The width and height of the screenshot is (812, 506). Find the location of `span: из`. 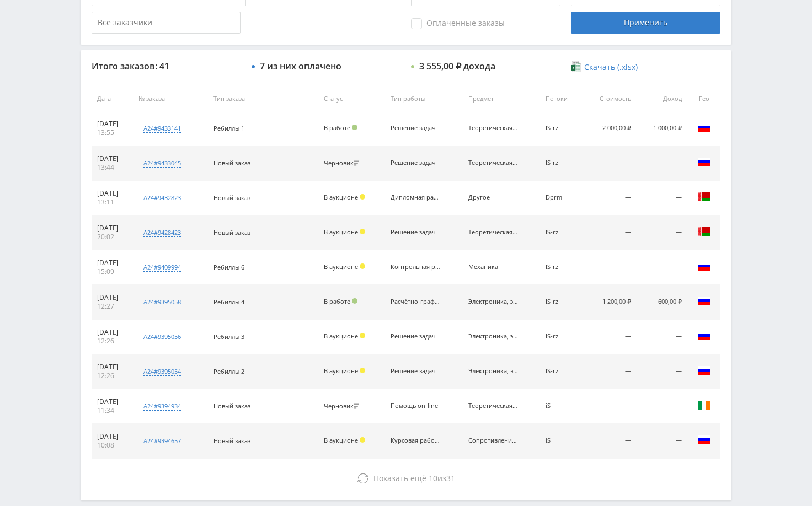

span: из is located at coordinates (414, 478).